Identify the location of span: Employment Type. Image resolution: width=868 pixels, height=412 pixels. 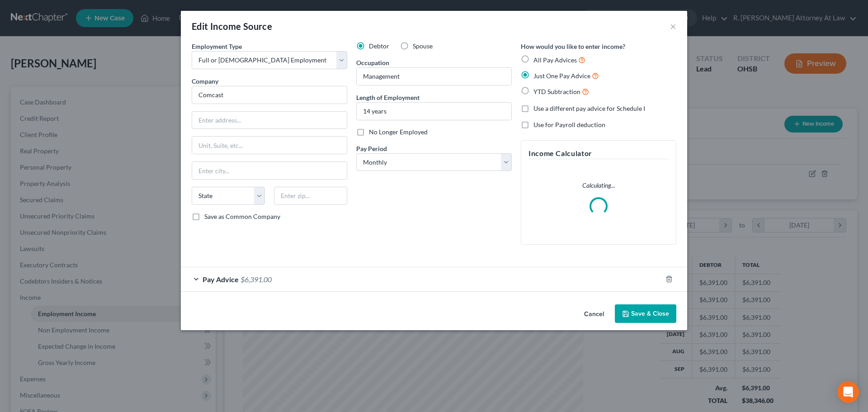
(217, 46).